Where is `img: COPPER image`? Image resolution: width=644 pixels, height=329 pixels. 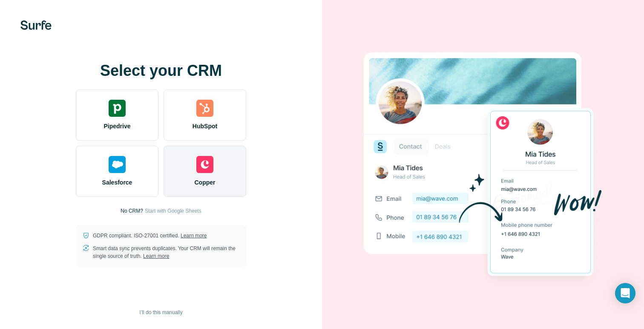 img: COPPER image is located at coordinates (483, 165).